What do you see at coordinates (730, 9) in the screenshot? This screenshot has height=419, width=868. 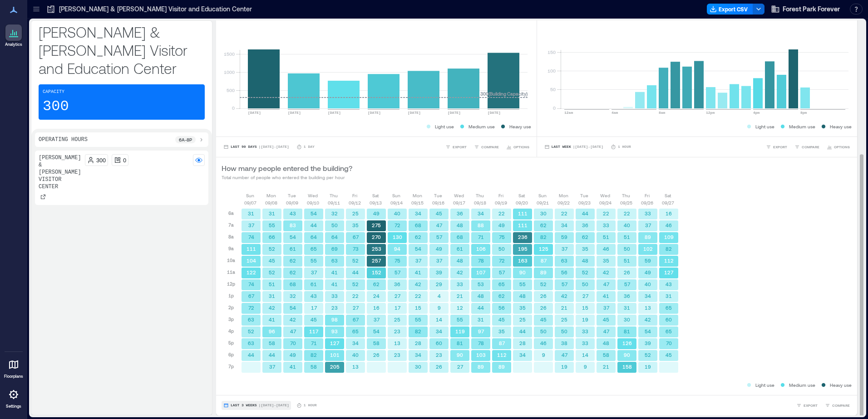 I see `button: Export CSV` at bounding box center [730, 9].